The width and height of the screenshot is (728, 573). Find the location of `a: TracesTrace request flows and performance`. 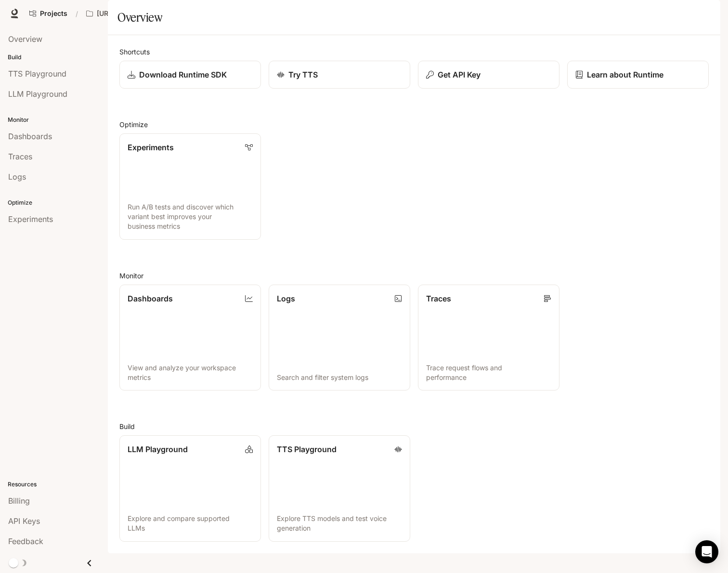

a: TracesTrace request flows and performance is located at coordinates (489, 338).